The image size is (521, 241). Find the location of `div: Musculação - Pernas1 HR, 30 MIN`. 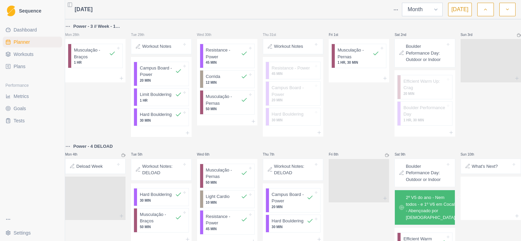

div: Musculação - Pernas1 HR, 30 MIN is located at coordinates (359, 56).